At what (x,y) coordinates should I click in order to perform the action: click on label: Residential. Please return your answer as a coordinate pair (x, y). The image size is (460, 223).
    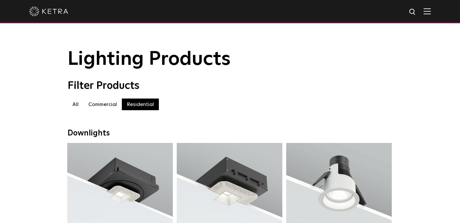
    Looking at the image, I should click on (140, 105).